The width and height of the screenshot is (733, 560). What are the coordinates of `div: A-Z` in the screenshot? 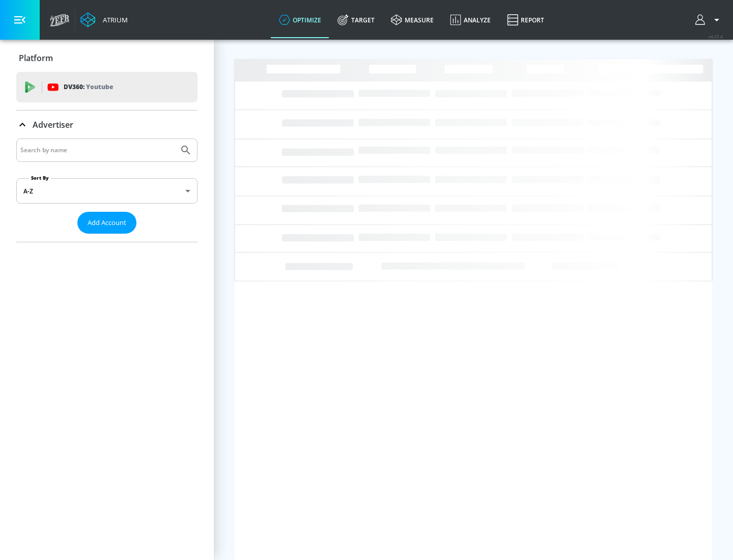 It's located at (107, 191).